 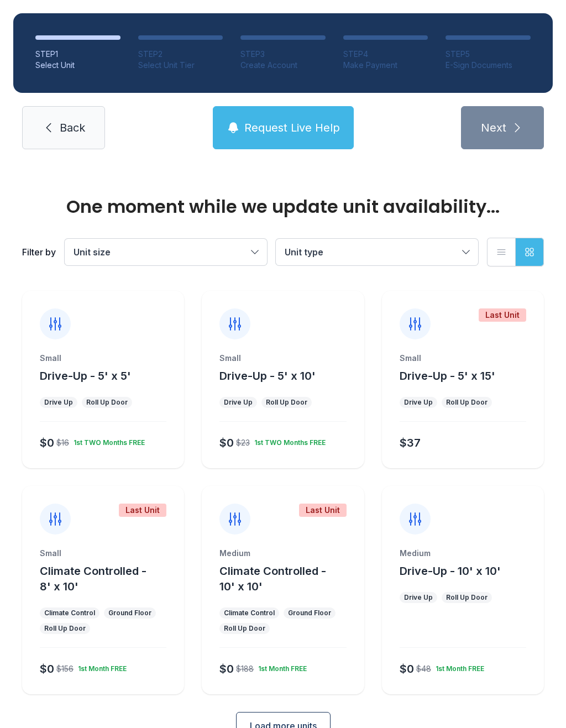 What do you see at coordinates (450, 571) in the screenshot?
I see `span: Drive-Up - 10' x 10'` at bounding box center [450, 571].